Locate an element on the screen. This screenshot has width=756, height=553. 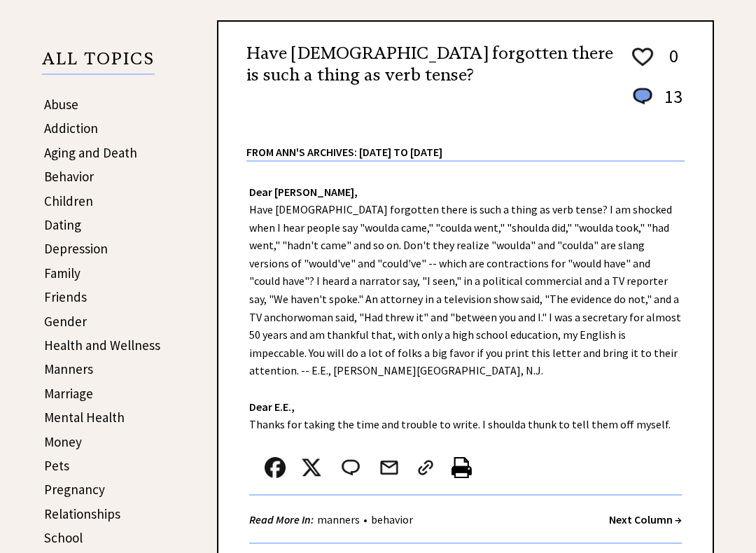
img: heart_outline%201.png is located at coordinates (642, 58).